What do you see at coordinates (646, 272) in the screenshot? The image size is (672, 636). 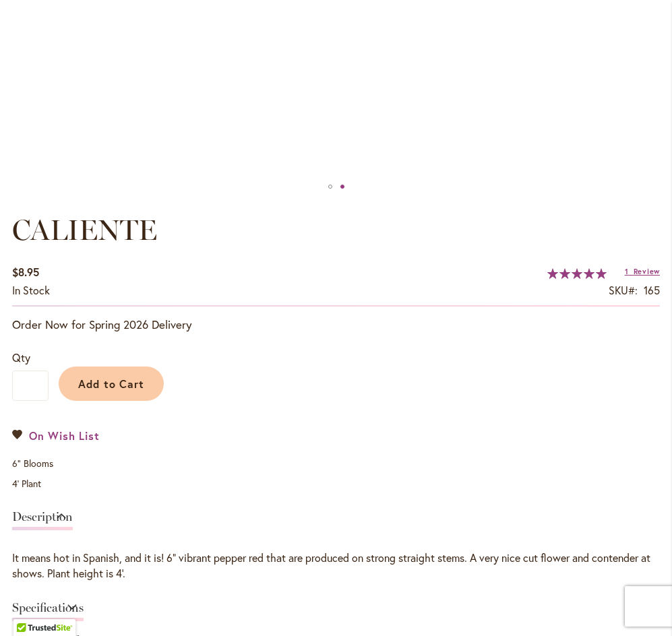 I see `span: Review` at bounding box center [646, 272].